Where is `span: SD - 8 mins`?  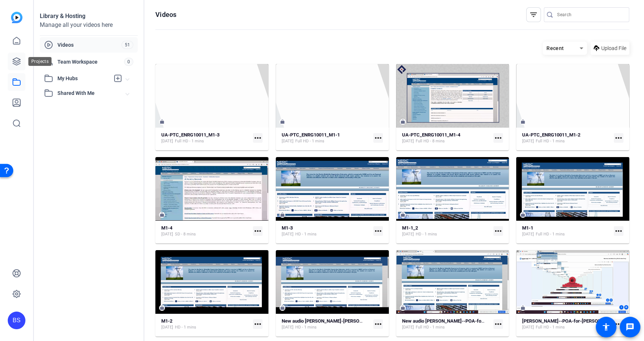 span: SD - 8 mins is located at coordinates (185, 234).